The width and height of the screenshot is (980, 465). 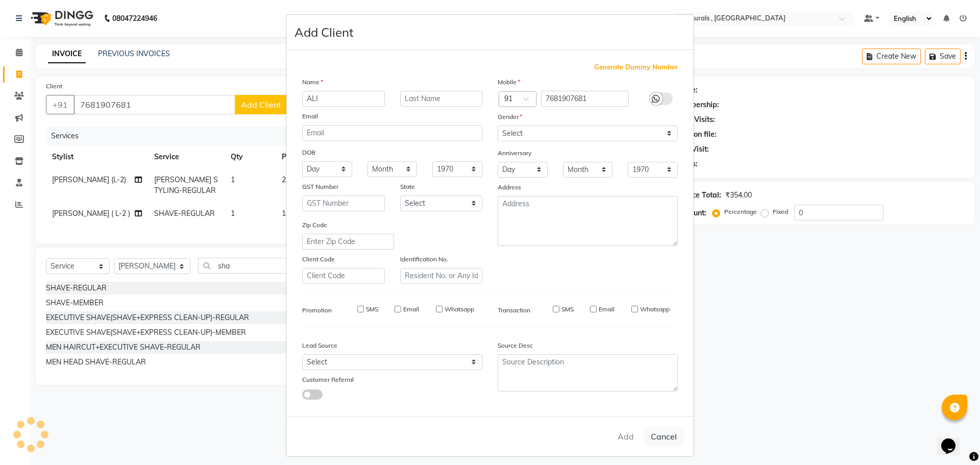 I want to click on label: Name, so click(x=312, y=82).